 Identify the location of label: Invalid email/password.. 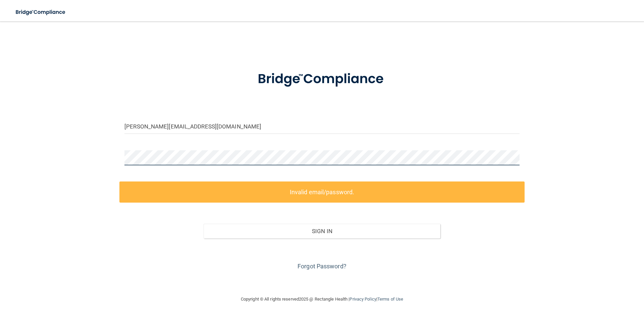
(322, 192).